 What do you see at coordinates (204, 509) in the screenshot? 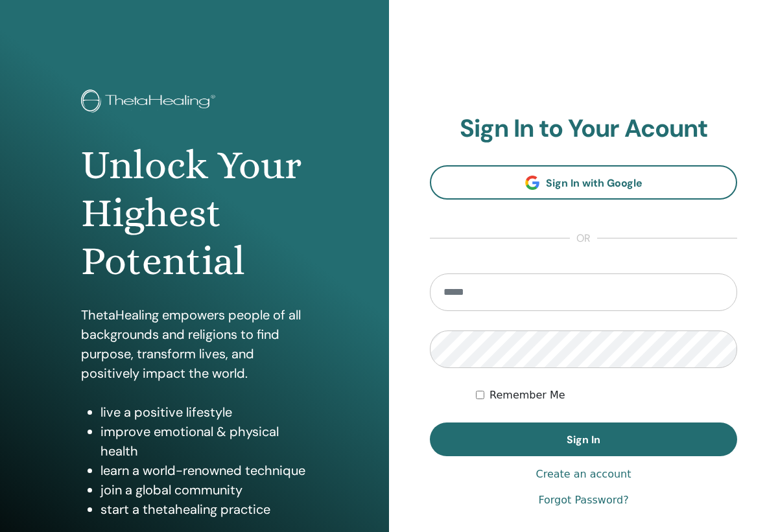
I see `li: start a thetahealing practice` at bounding box center [204, 509].